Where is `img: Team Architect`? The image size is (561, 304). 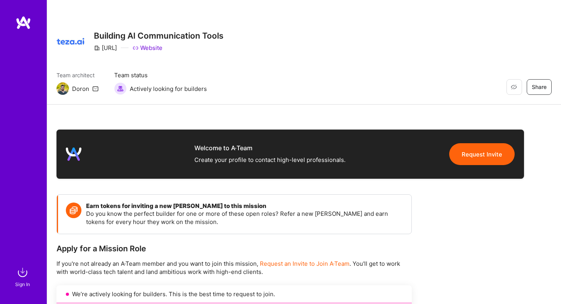 img: Team Architect is located at coordinates (63, 88).